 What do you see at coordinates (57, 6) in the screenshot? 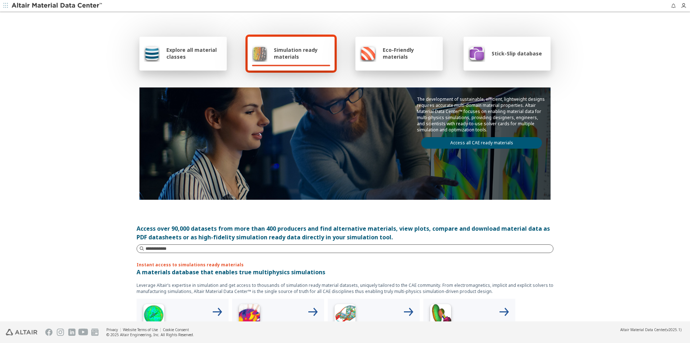
I see `img: Altair Material Data Center` at bounding box center [57, 6].